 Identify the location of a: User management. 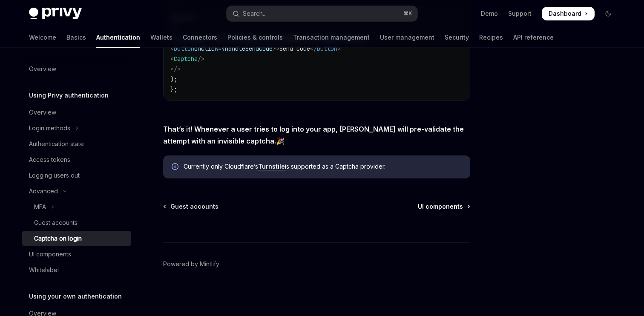
(407, 37).